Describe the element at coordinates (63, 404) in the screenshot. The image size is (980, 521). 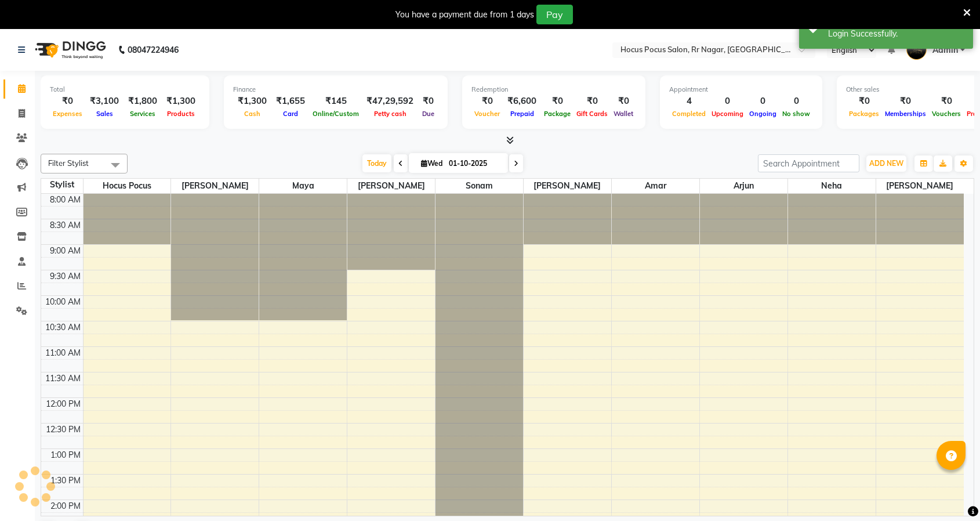
I see `div: 12:00 PM` at that location.